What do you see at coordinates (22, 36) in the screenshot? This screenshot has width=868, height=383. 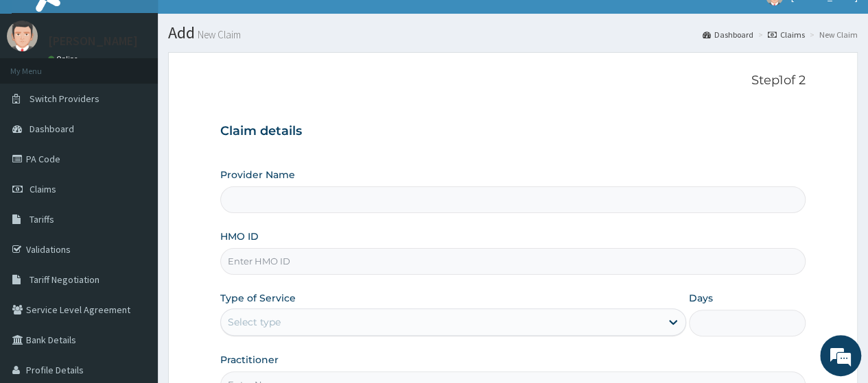 I see `img: User Image` at bounding box center [22, 36].